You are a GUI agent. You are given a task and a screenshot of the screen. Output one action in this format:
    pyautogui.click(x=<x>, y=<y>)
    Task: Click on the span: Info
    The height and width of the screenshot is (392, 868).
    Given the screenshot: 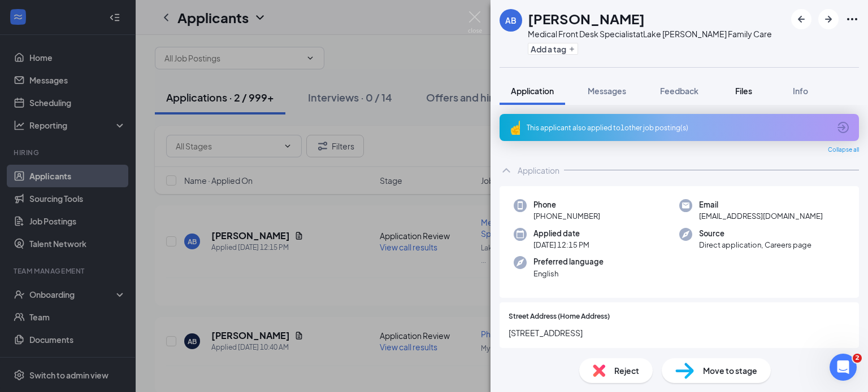 What is the action you would take?
    pyautogui.click(x=800, y=91)
    